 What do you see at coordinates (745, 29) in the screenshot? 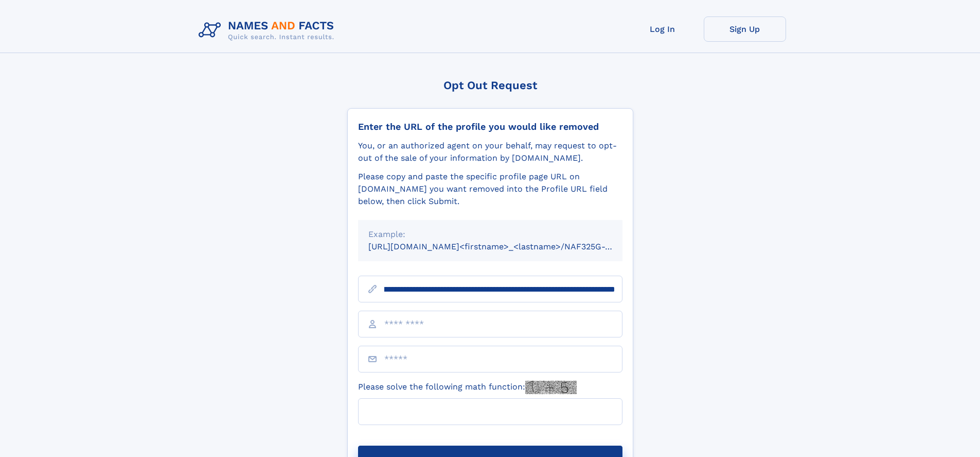
I see `a: Sign Up` at bounding box center [745, 29].